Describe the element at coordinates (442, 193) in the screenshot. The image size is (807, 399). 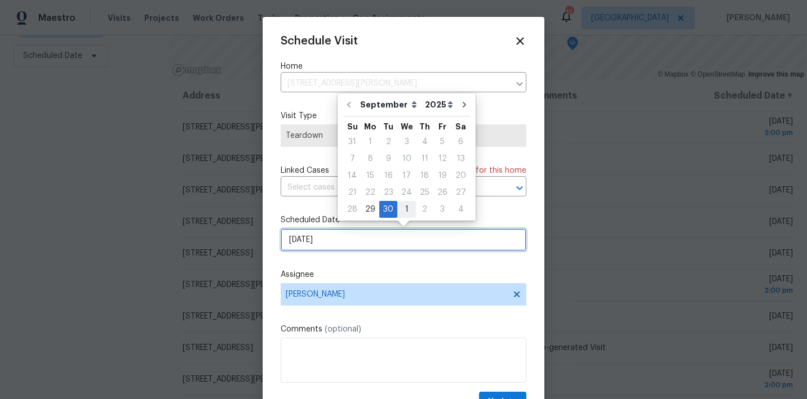
I see `div: Fri Sep 26 2025` at that location.